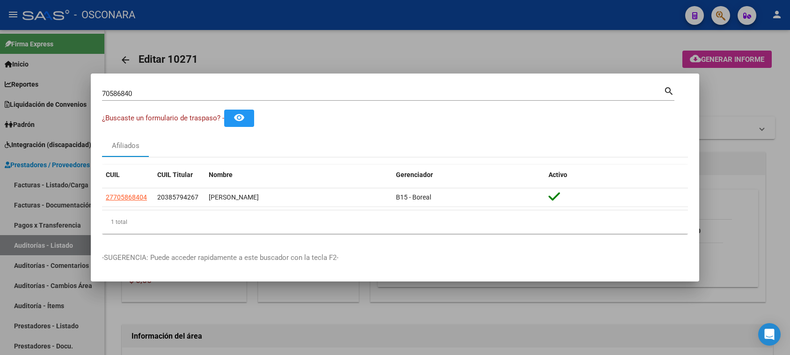  What do you see at coordinates (299, 175) in the screenshot?
I see `datatable-header-cell: Nombre` at bounding box center [299, 175].